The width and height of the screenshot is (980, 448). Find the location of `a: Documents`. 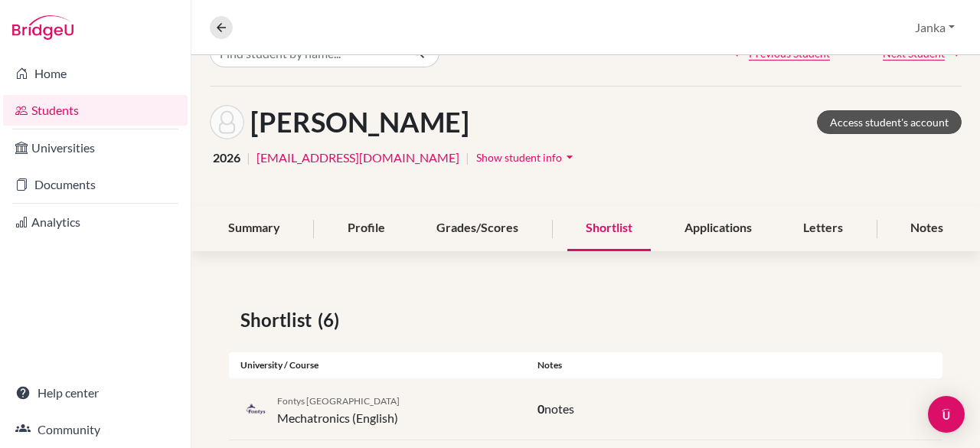

a: Documents is located at coordinates (95, 184).